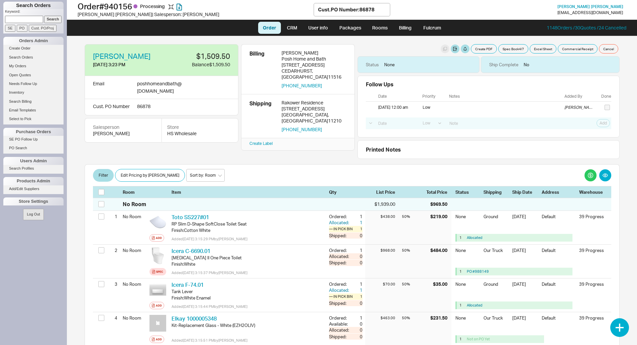 The image size is (637, 345). What do you see at coordinates (608, 49) in the screenshot?
I see `button: Cancel` at bounding box center [608, 49].